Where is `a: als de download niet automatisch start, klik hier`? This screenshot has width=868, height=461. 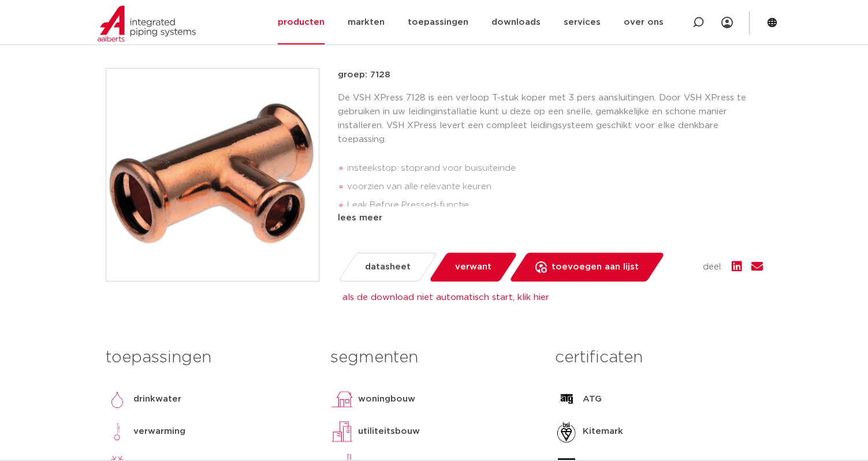
a: als de download niet automatisch start, klik hier is located at coordinates (446, 297).